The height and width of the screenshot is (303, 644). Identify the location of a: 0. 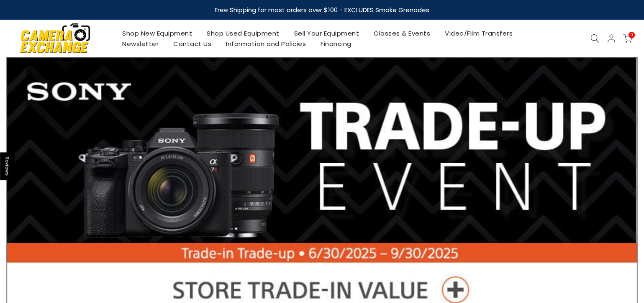
(628, 38).